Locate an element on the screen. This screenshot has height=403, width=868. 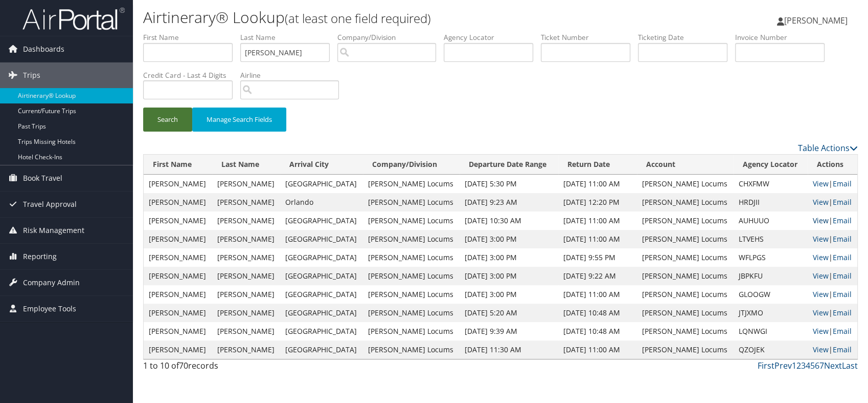
label: Agency Locator is located at coordinates (492, 37).